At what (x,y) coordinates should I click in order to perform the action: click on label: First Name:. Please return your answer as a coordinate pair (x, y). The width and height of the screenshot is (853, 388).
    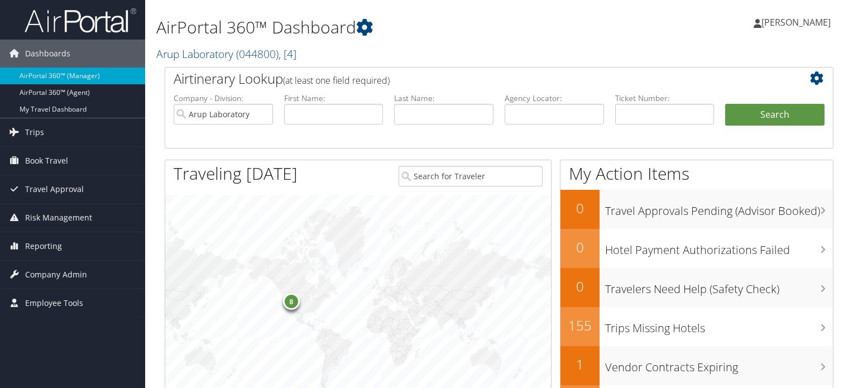
    Looking at the image, I should click on (334, 98).